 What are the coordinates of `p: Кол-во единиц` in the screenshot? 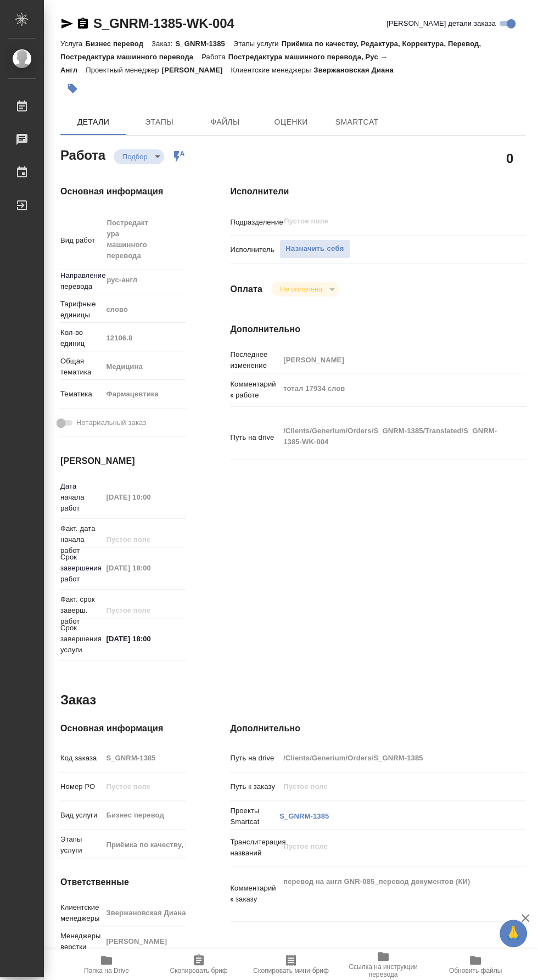 It's located at (81, 338).